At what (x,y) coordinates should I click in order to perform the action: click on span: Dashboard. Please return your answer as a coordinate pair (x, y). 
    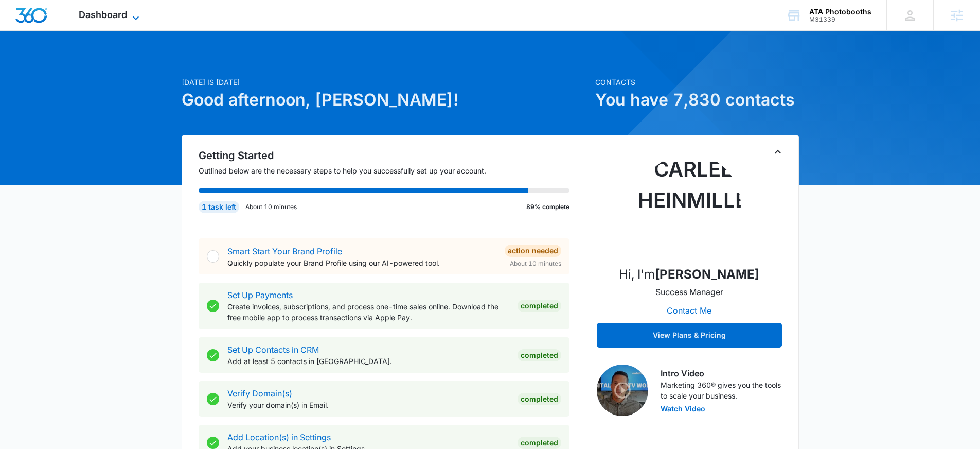
    Looking at the image, I should click on (103, 15).